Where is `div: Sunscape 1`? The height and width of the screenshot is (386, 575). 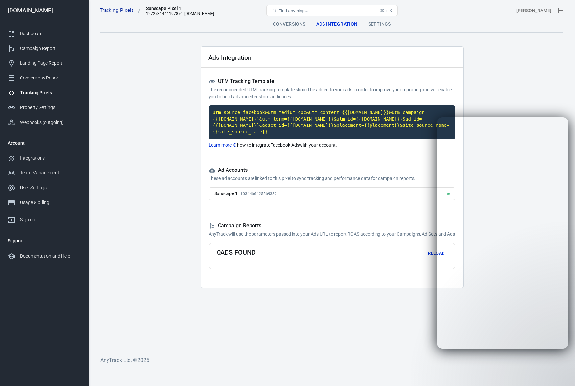 div: Sunscape 1 is located at coordinates (226, 193).